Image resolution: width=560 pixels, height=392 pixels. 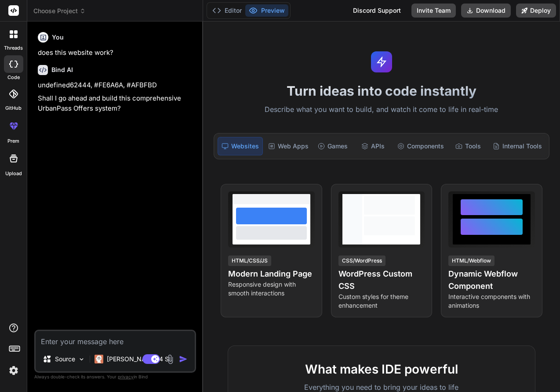 What do you see at coordinates (381, 280) in the screenshot?
I see `h4: WordPress Custom CSS` at bounding box center [381, 280].